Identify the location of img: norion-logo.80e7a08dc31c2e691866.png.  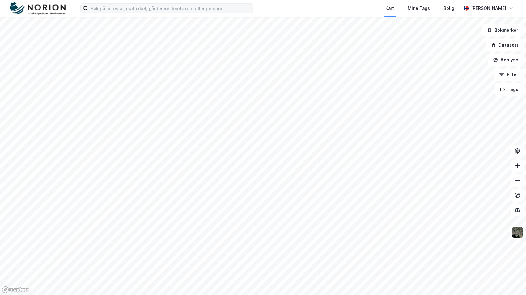
(38, 8).